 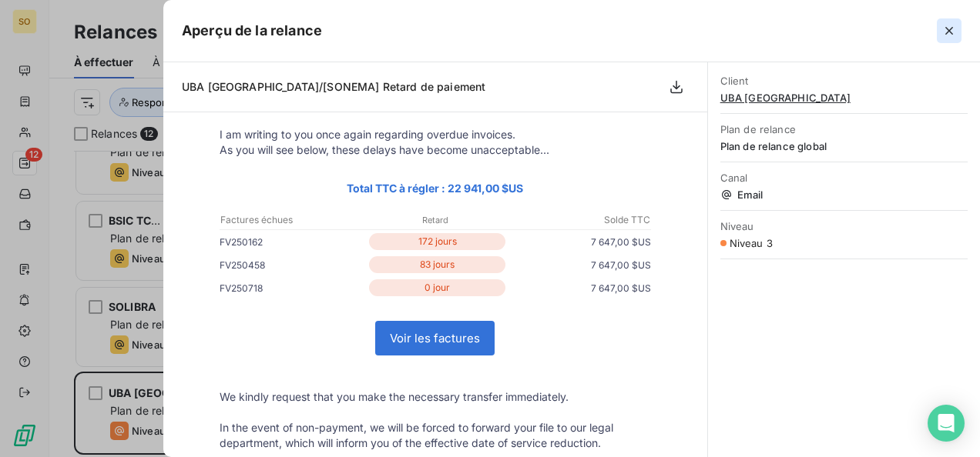 I want to click on span: Client, so click(x=844, y=81).